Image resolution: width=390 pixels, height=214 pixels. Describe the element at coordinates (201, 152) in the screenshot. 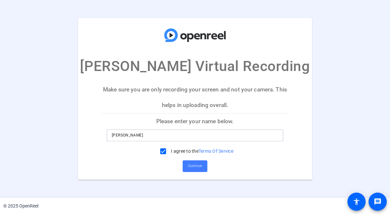

I see `label: I agree to the` at that location.